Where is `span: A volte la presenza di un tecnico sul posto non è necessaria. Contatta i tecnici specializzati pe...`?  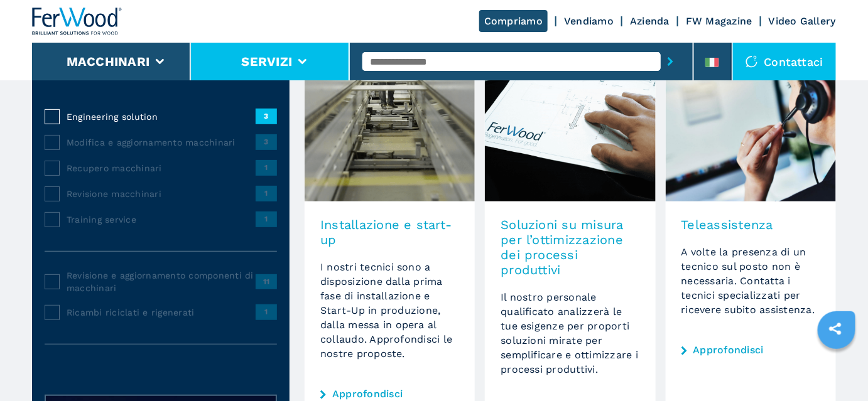
span: A volte la presenza di un tecnico sul posto non è necessaria. Contatta i tecnici specializzati pe... is located at coordinates (748, 280).